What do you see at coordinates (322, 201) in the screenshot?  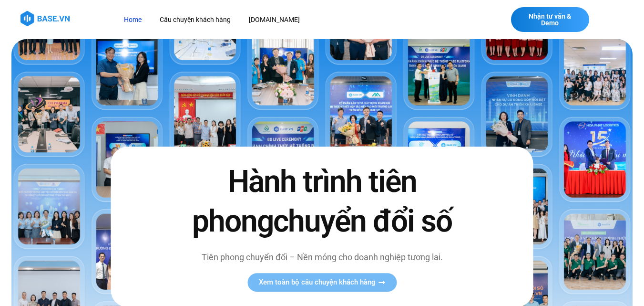 I see `h2: Hành trình tiên phong` at bounding box center [322, 201].